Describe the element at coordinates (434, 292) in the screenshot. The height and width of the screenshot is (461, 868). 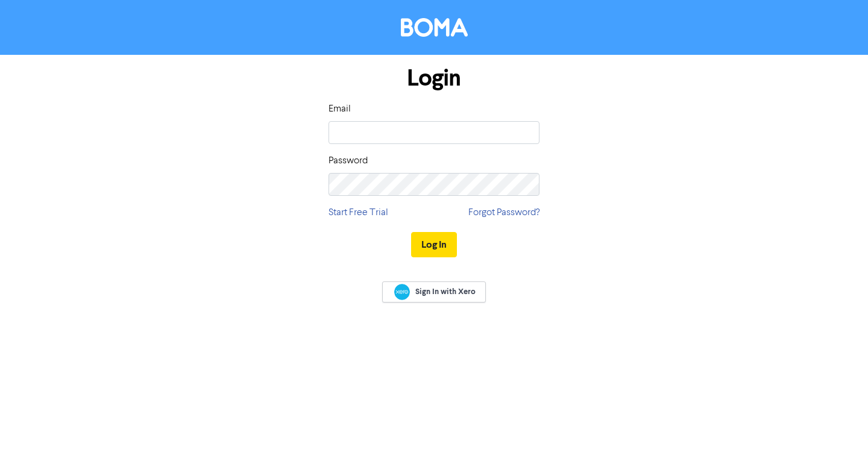
I see `a: Sign In with Xero` at that location.